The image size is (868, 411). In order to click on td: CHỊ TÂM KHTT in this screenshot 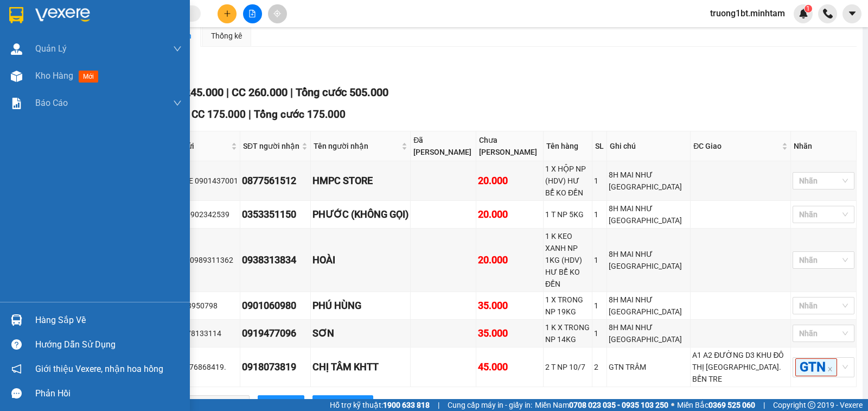, I will do `click(361, 367)`.